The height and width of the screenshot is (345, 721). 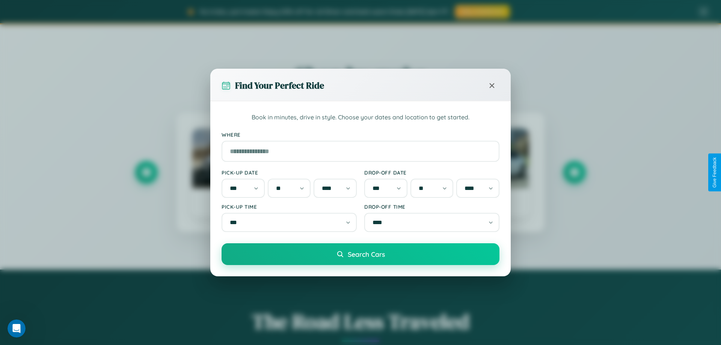 I want to click on button: Search Cars, so click(x=361, y=254).